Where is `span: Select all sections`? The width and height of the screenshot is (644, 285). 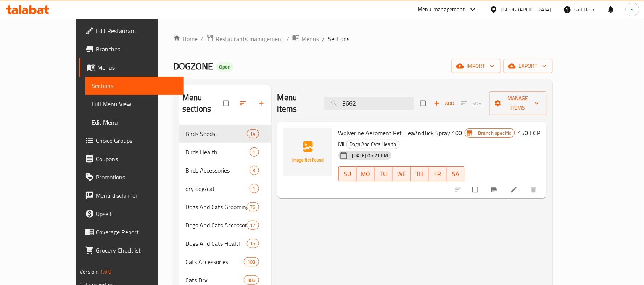 span: Select all sections is located at coordinates (226, 103).